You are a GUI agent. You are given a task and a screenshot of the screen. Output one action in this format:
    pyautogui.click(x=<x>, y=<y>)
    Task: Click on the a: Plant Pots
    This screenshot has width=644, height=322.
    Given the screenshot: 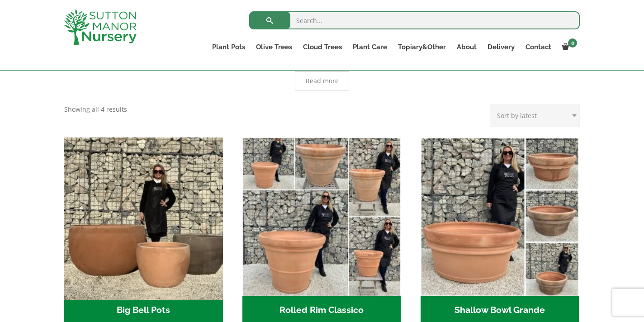 What is the action you would take?
    pyautogui.click(x=229, y=47)
    